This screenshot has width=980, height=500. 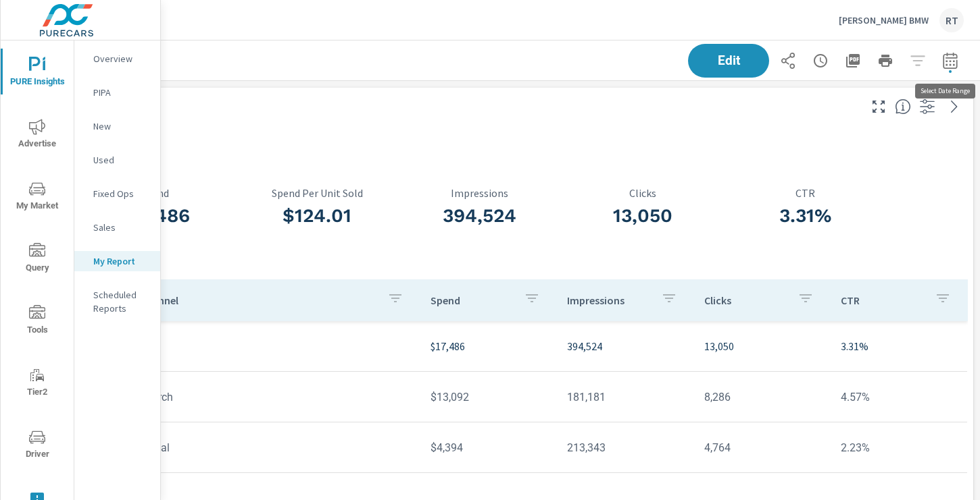 What do you see at coordinates (37, 259) in the screenshot?
I see `span: Query` at bounding box center [37, 259].